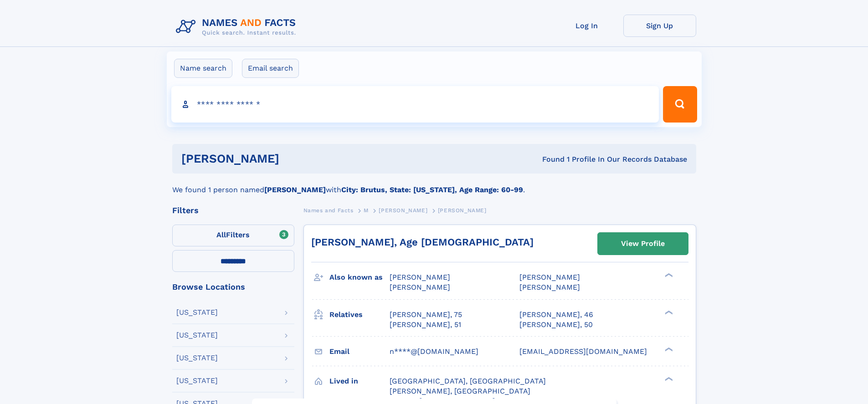 The height and width of the screenshot is (404, 868). Describe the element at coordinates (365, 210) in the screenshot. I see `a: M` at that location.